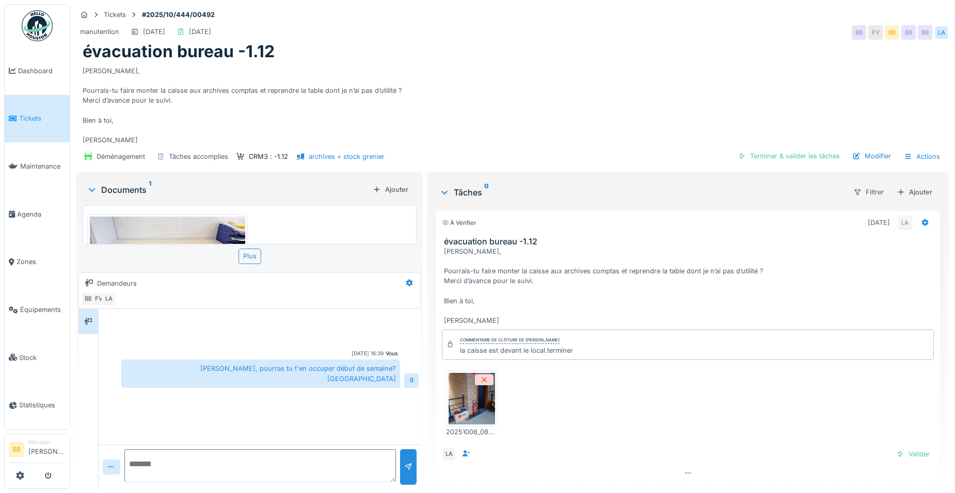  I want to click on div: Tâches accomplies, so click(198, 156).